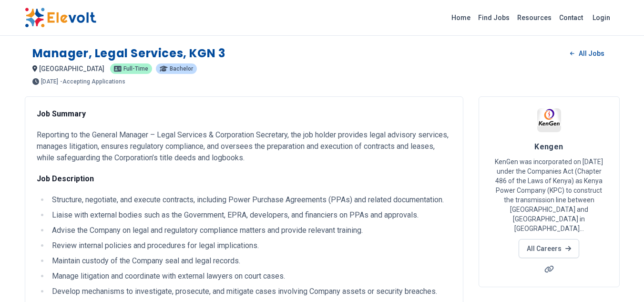 Image resolution: width=644 pixels, height=302 pixels. What do you see at coordinates (250, 200) in the screenshot?
I see `li: Structure, negotiate, and execute contracts, including Power Purchase Agreements (PPAs) and relat...` at bounding box center [250, 200].